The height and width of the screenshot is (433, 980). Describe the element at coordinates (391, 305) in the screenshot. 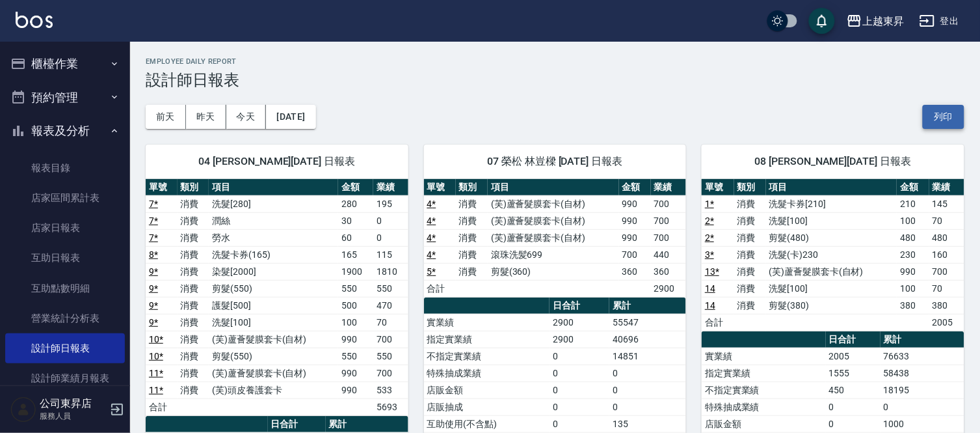

I see `td: 470` at that location.